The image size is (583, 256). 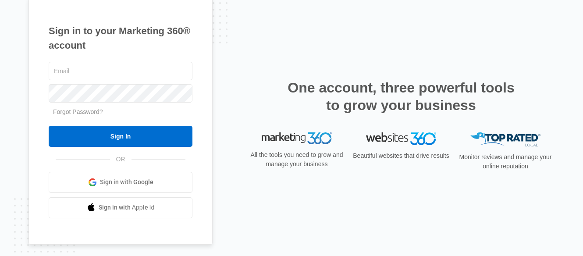 I want to click on img: Marketing 360, so click(x=297, y=138).